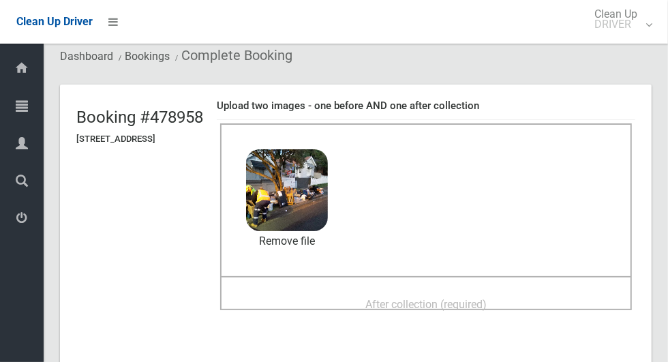 The image size is (668, 362). I want to click on h2: Booking #478958, so click(140, 117).